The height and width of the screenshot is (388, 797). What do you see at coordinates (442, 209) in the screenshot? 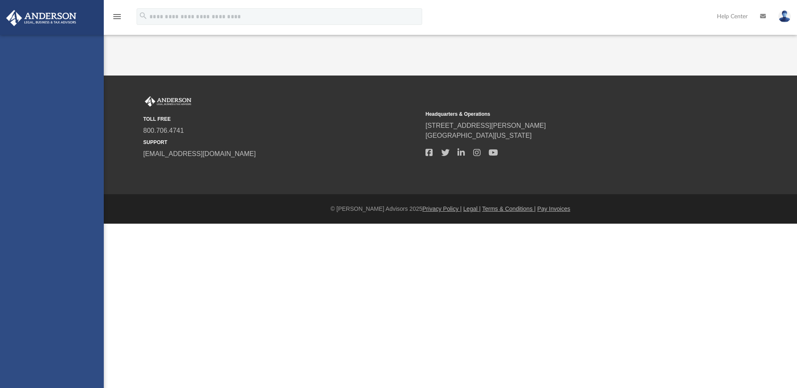
I see `a: Privacy Policy |` at bounding box center [442, 209].